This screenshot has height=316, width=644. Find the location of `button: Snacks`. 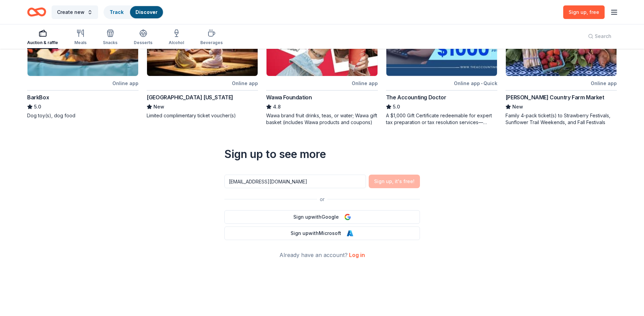

button: Snacks is located at coordinates (110, 38).